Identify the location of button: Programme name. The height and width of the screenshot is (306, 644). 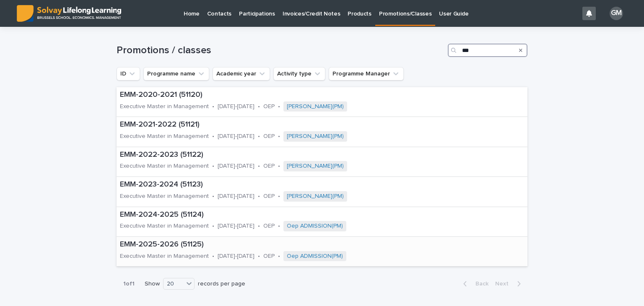
(176, 74).